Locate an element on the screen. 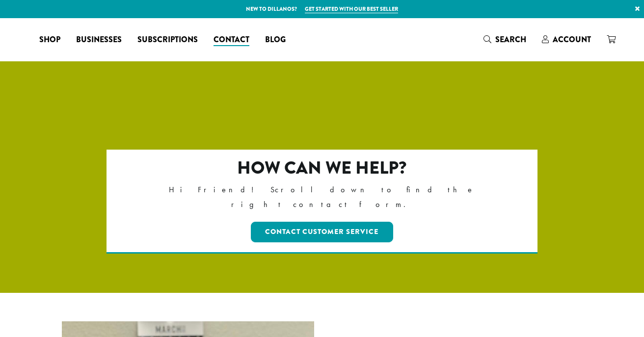 The width and height of the screenshot is (644, 337). p: Hi Friend! Scroll down to find the right contact form. is located at coordinates (322, 197).